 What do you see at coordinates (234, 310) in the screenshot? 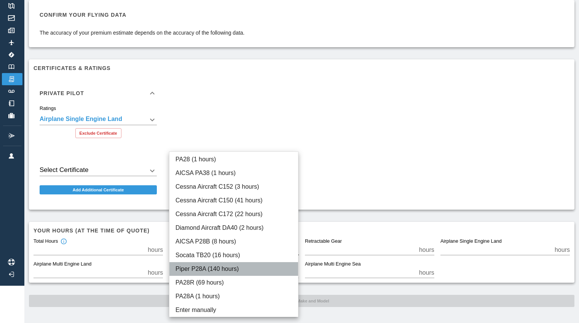
I see `li: Enter manually` at bounding box center [234, 310].